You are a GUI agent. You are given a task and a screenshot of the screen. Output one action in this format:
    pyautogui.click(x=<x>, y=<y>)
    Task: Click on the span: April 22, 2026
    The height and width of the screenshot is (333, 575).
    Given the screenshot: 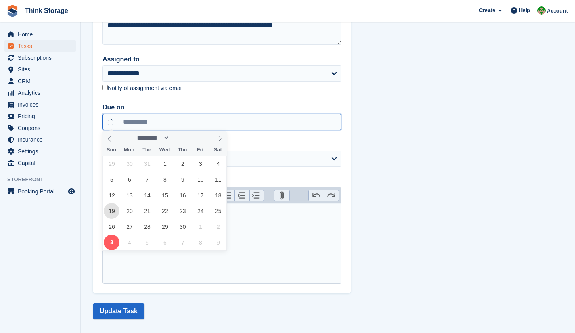 What is the action you would take?
    pyautogui.click(x=165, y=211)
    